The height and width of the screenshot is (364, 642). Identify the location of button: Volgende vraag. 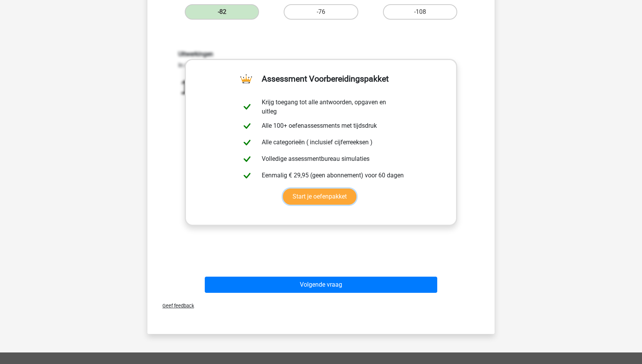
(321, 285).